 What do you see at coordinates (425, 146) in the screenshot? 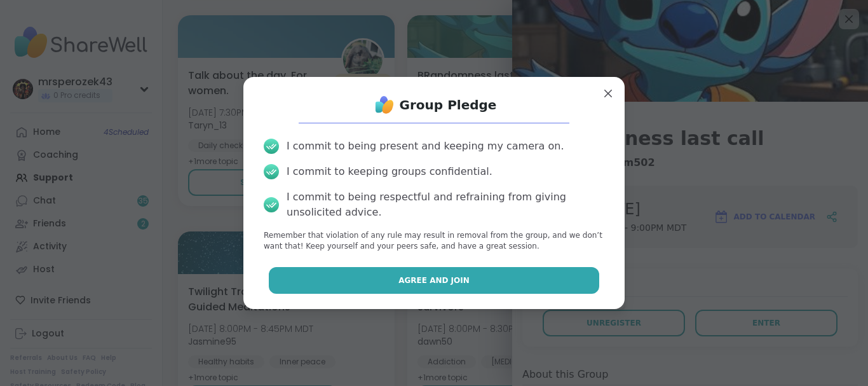
I see `div: I commit to being present and keeping my camera on.` at bounding box center [425, 146].